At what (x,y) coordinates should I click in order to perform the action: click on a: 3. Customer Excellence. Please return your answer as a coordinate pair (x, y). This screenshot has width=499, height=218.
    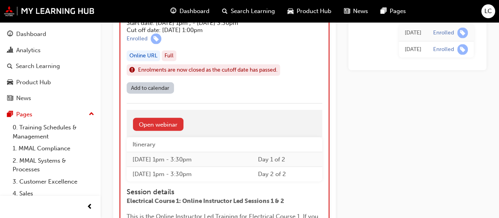
    Looking at the image, I should click on (53, 181).